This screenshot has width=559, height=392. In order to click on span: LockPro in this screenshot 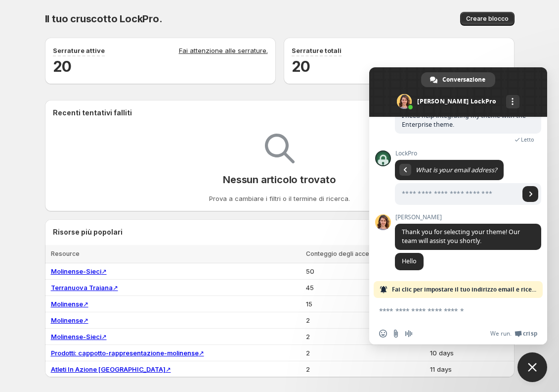, I will do `click(468, 153)`.